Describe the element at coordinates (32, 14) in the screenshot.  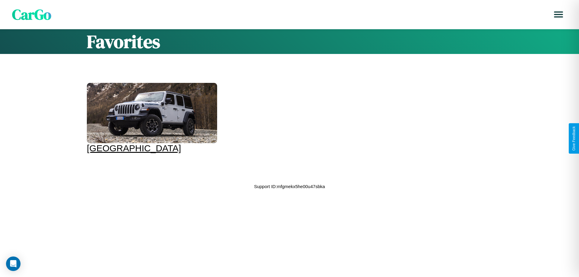
I see `span: CarGo` at that location.